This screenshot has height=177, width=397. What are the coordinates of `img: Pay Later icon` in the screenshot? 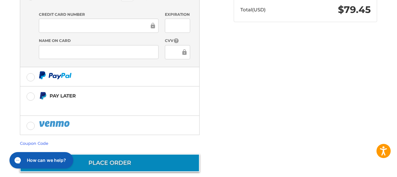 It's located at (43, 96).